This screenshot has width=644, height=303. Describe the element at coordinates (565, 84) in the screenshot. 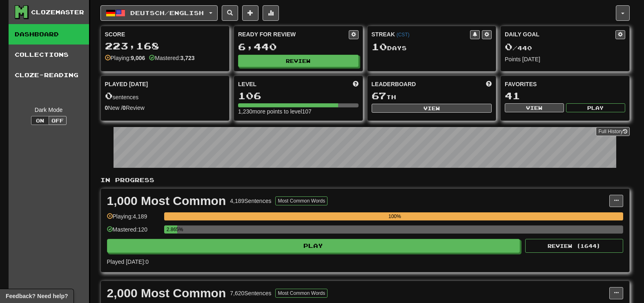

I see `div: Favorites` at that location.